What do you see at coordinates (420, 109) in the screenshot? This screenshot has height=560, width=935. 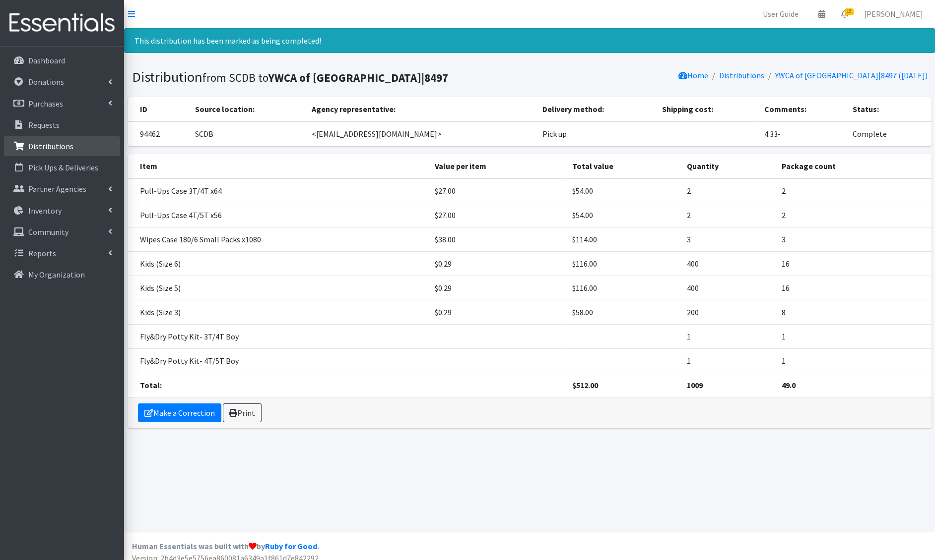 I see `th: Agency representative:` at bounding box center [420, 109].